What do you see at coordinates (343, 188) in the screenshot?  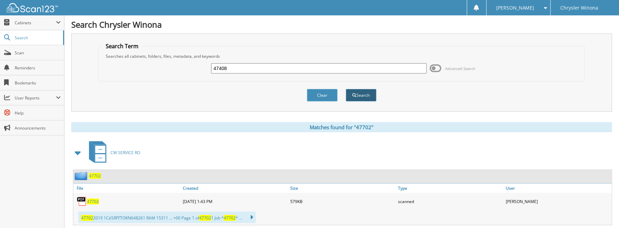 I see `a: Size` at bounding box center [343, 188].